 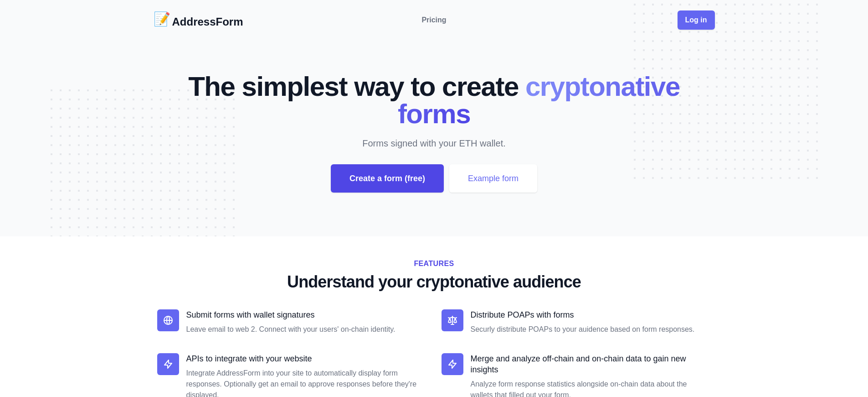 What do you see at coordinates (208, 22) in the screenshot?
I see `h2: AddressForm` at bounding box center [208, 22].